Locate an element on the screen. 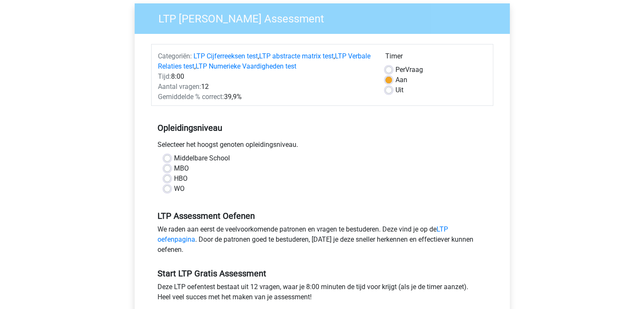  div: 12 is located at coordinates (265, 87).